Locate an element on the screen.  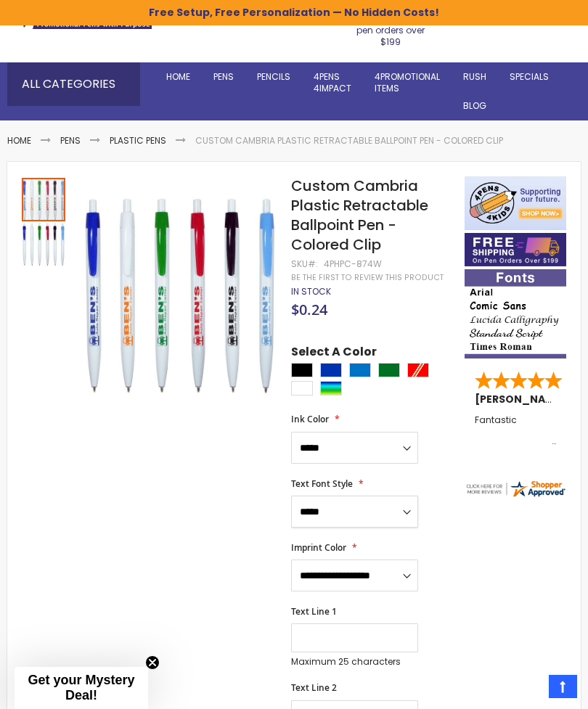
span: 4PROMOTIONAL ITEMS is located at coordinates (407, 82).